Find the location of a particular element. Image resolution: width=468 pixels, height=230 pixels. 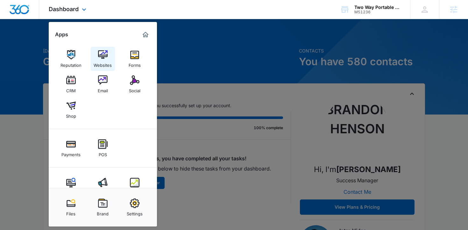

span: Dashboard is located at coordinates (64, 9).